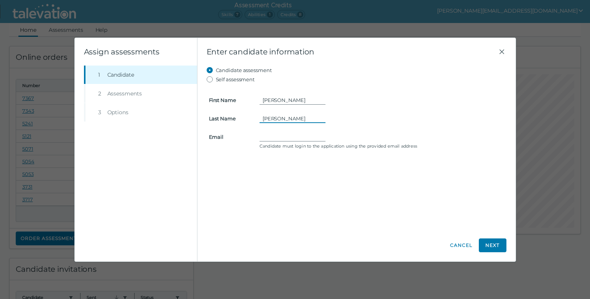  Describe the element at coordinates (230, 119) in the screenshot. I see `label: Last Name` at that location.